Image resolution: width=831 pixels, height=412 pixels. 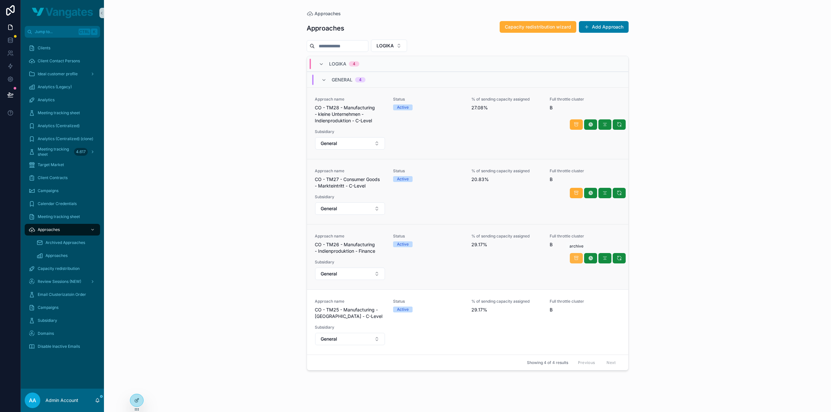 I want to click on p: Admin Account, so click(x=62, y=401).